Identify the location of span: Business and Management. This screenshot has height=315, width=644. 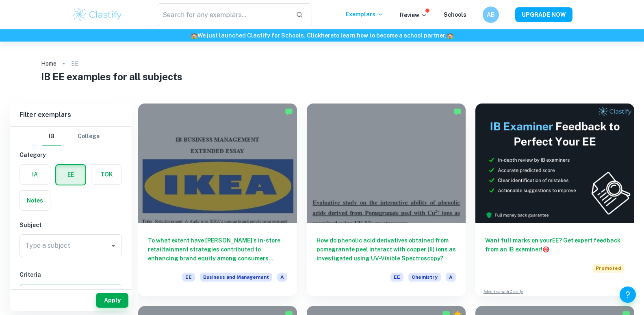
(236, 277).